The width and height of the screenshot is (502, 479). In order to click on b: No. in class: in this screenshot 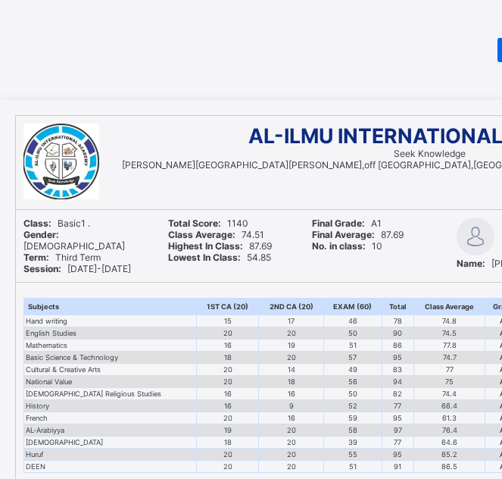, I will do `click(339, 246)`.